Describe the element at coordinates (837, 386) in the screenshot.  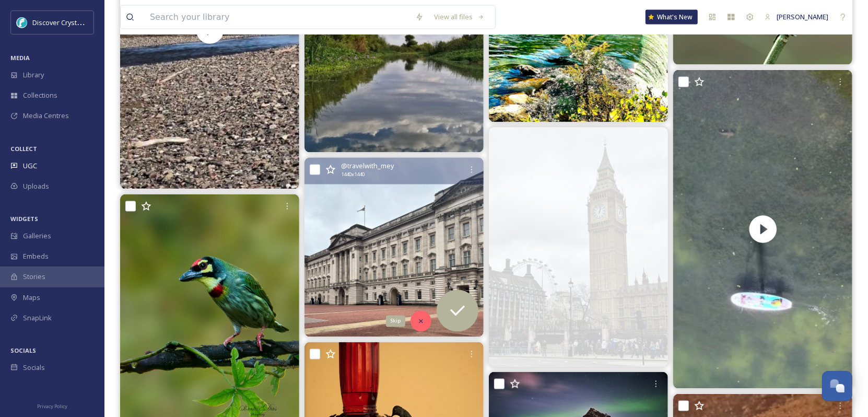
I see `button: Open Chat` at that location.